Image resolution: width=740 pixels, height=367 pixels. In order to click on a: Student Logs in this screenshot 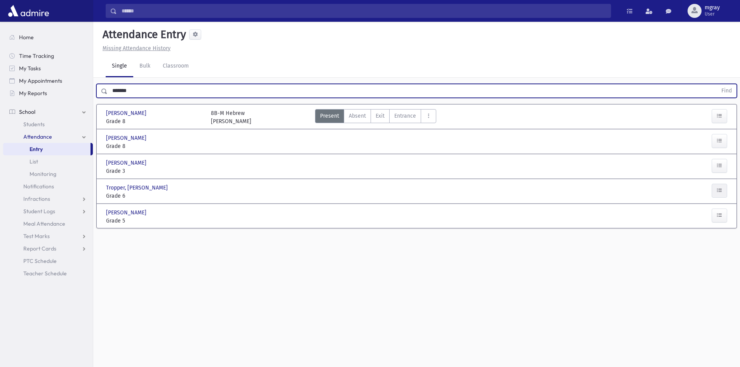, I will do `click(48, 211)`.